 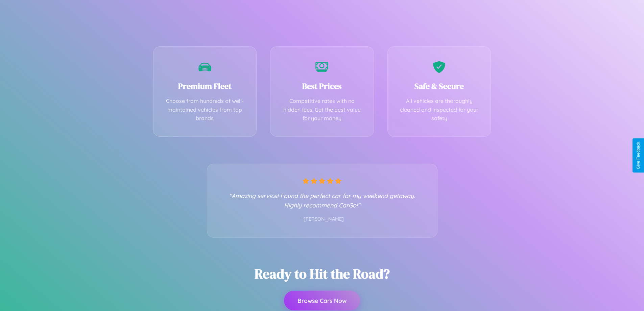 I want to click on p: "Amazing service! Found the perfect car for my weekend getaway. Highly recommend CarGo!", so click(x=322, y=200).